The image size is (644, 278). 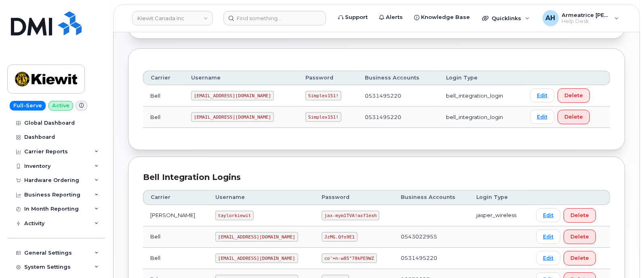 I want to click on span: Help Desk, so click(x=586, y=21).